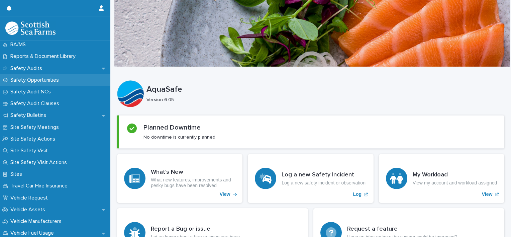  I want to click on p: Site Safety Actions, so click(34, 139).